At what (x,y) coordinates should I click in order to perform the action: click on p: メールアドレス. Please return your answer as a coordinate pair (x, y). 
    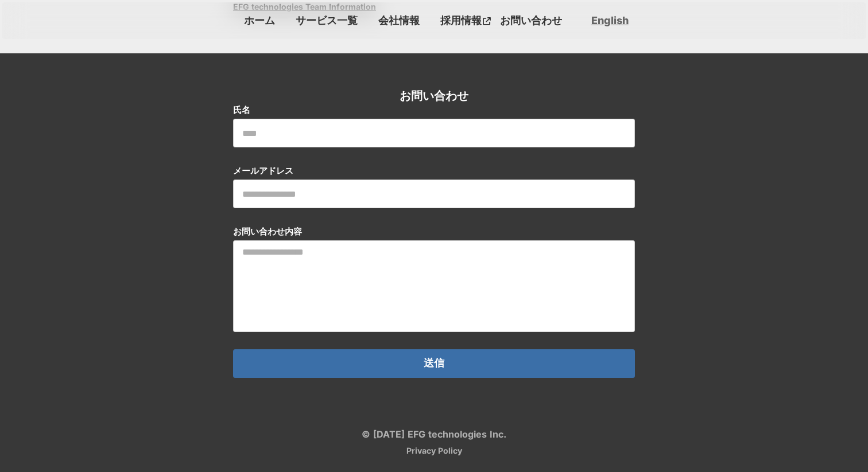
    Looking at the image, I should click on (262, 170).